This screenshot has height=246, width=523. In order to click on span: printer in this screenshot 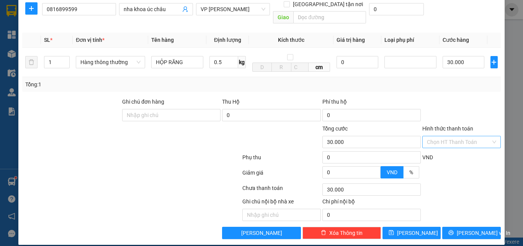, I will do `click(451, 233)`.